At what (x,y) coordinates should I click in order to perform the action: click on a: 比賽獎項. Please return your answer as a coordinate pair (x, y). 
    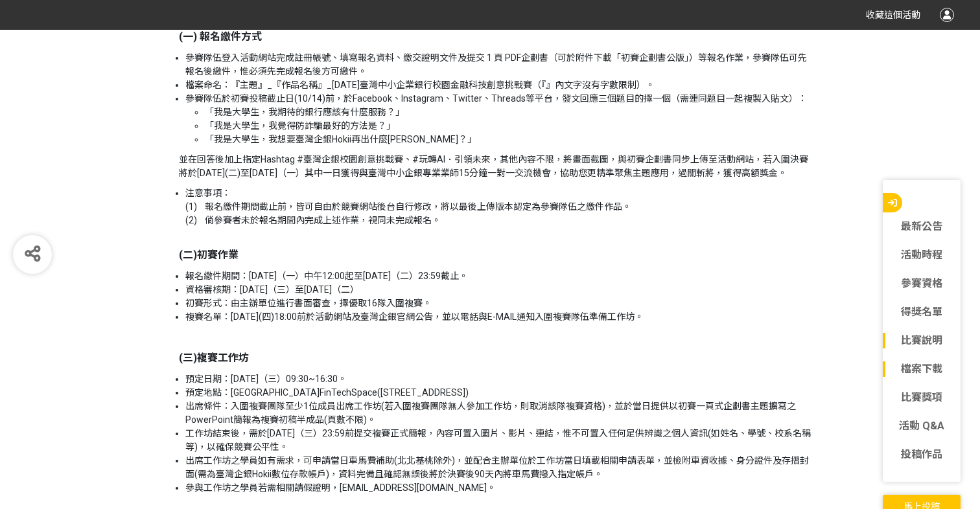
    Looking at the image, I should click on (922, 397).